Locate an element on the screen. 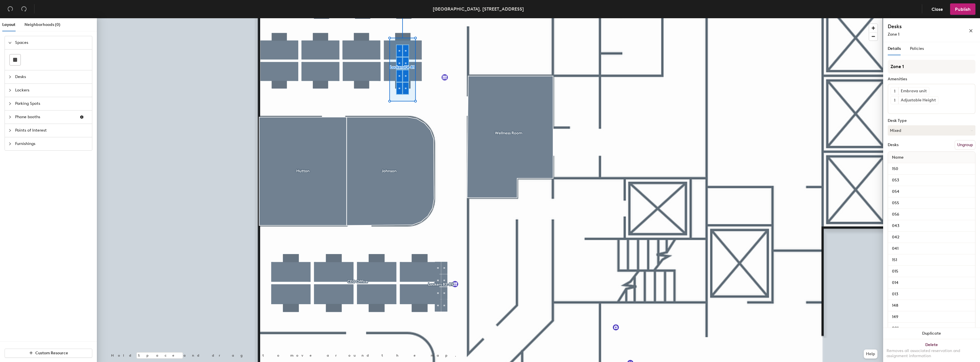 The height and width of the screenshot is (362, 980). button: Undo (⌘ + Z) is located at coordinates (10, 9).